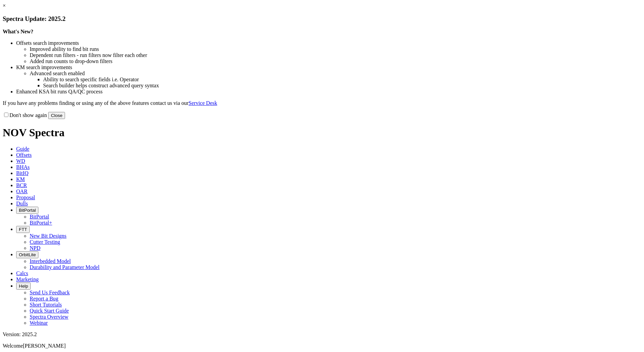 This screenshot has width=644, height=352. What do you see at coordinates (49, 310) in the screenshot?
I see `a: Quick Start Guide` at bounding box center [49, 310].